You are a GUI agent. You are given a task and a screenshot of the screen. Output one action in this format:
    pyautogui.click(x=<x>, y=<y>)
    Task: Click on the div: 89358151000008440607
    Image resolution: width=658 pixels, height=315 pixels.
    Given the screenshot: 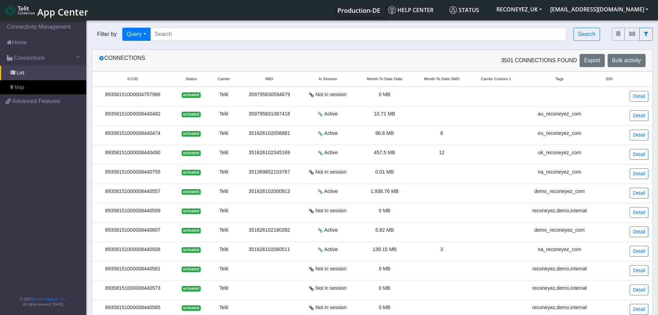 What is the action you would take?
    pyautogui.click(x=133, y=230)
    